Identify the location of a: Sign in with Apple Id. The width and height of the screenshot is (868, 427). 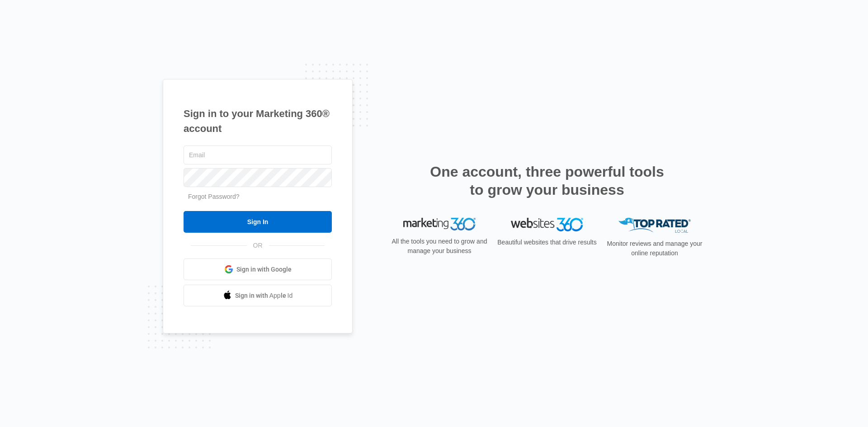
(257, 295).